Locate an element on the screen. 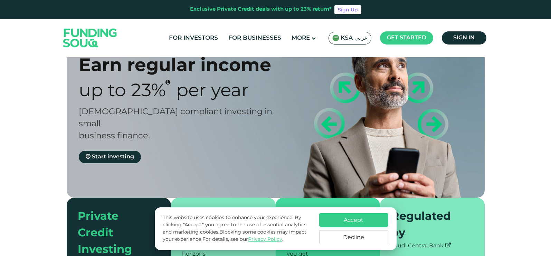 The width and height of the screenshot is (551, 256). span: More is located at coordinates (301, 38).